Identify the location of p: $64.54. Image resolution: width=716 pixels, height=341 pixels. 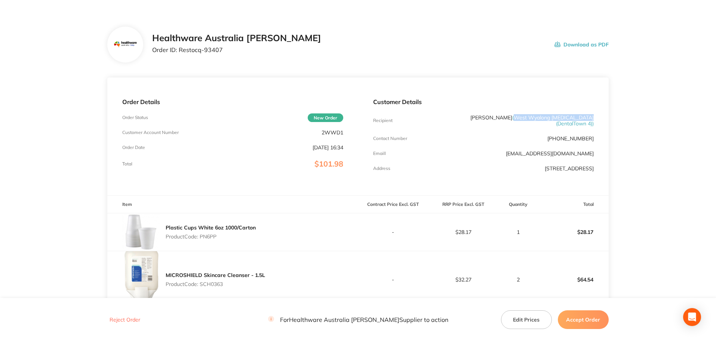
(574, 279).